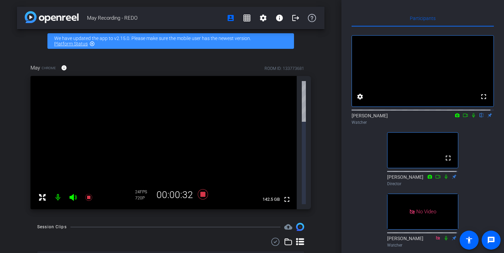 The image size is (504, 253). Describe the element at coordinates (284, 68) in the screenshot. I see `div: ROOM ID: 133773681` at that location.